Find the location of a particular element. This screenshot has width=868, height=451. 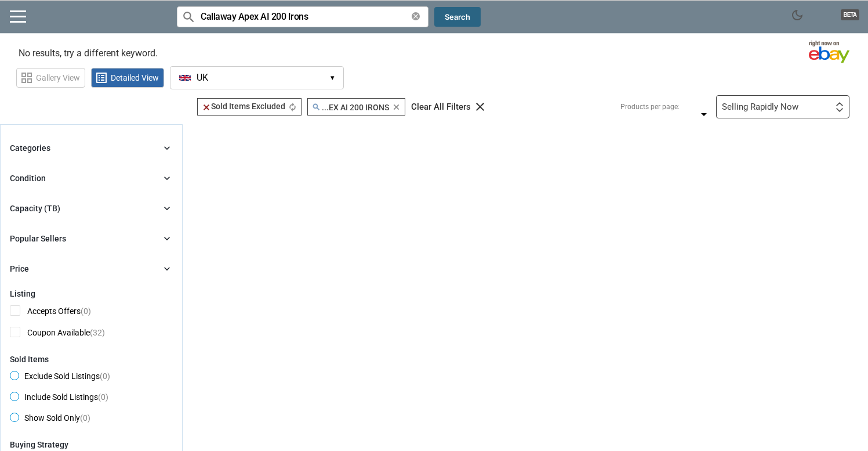

span: Exclude Sold Listings is located at coordinates (60, 377).